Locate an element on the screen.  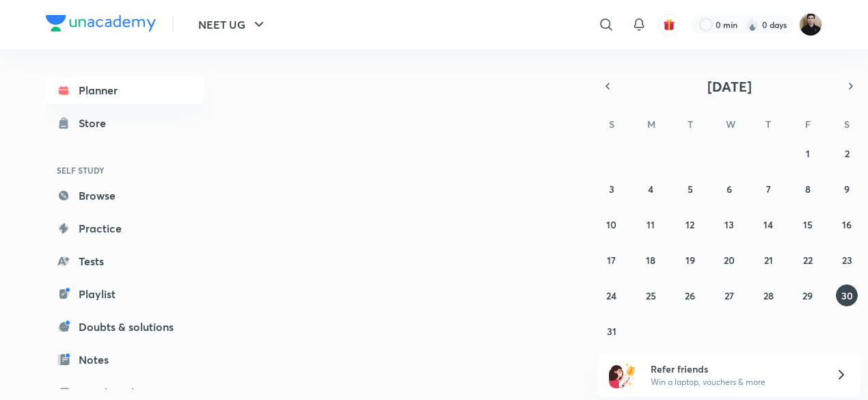
abbr: August 7, 2025 is located at coordinates (768, 189).